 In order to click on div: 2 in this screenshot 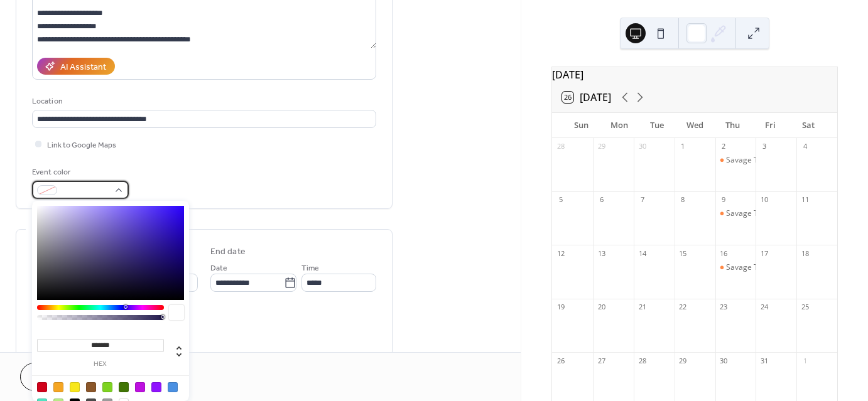, I will do `click(724, 146)`.